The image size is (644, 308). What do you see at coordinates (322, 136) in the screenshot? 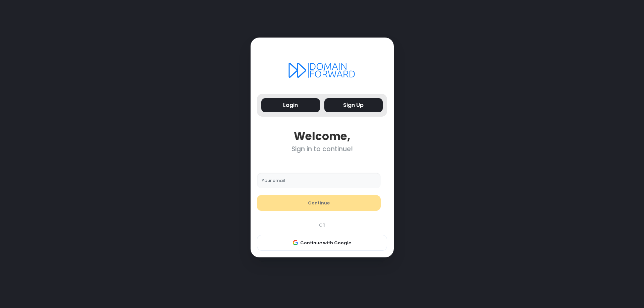
I see `div: Welcome,` at bounding box center [322, 136].